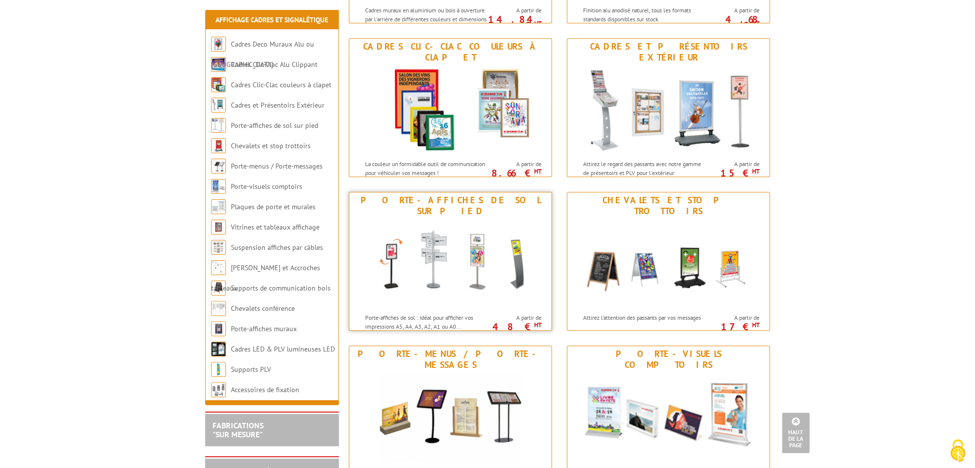 The height and width of the screenshot is (468, 975). I want to click on img: Cadres Deco Muraux Alu ou Bois, so click(218, 44).